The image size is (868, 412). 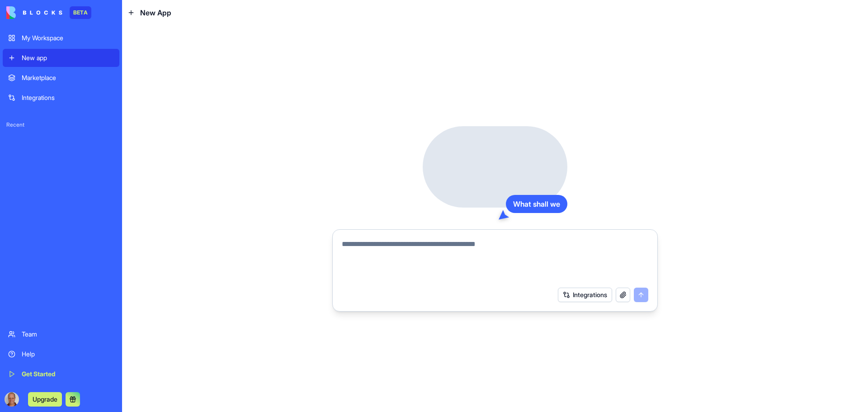 What do you see at coordinates (585, 295) in the screenshot?
I see `button: Integrations` at bounding box center [585, 295].